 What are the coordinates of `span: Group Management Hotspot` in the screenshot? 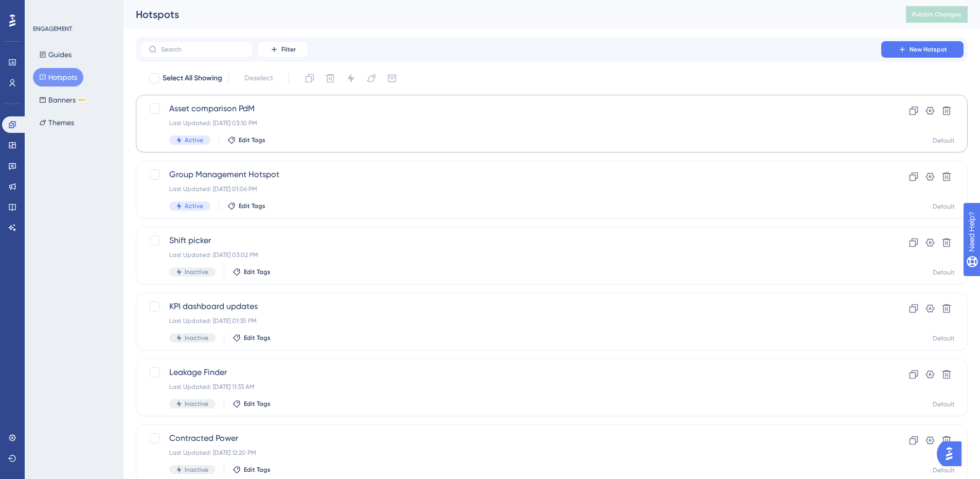 It's located at (510, 175).